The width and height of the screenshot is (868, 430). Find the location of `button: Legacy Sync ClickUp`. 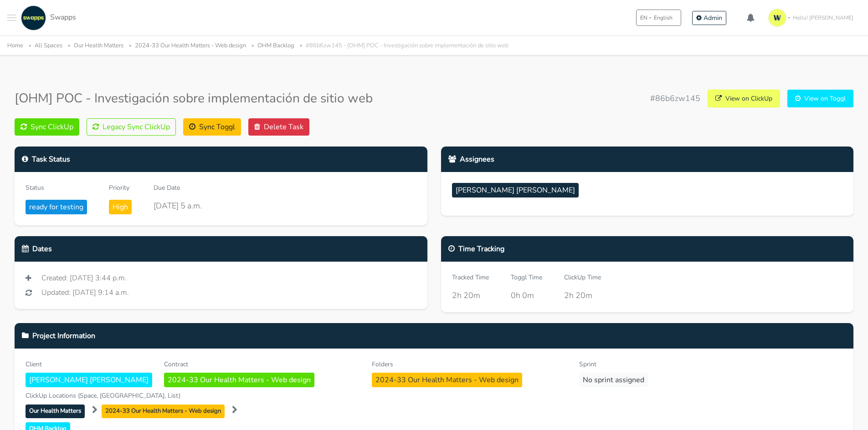

button: Legacy Sync ClickUp is located at coordinates (131, 127).